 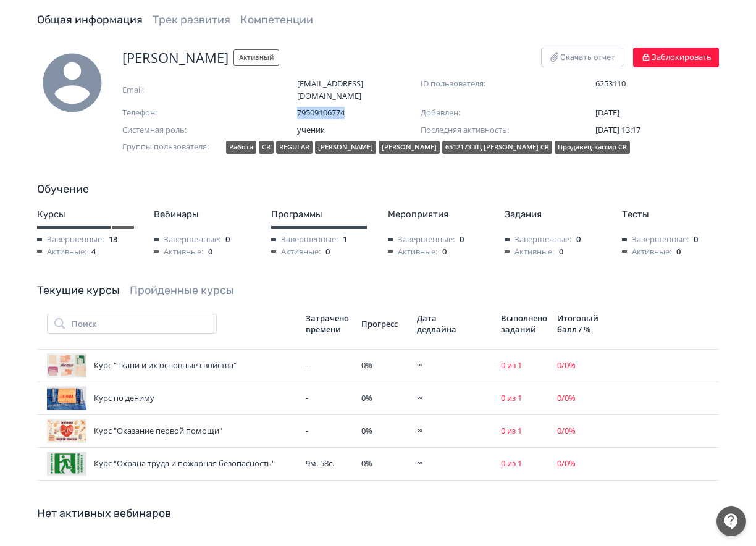 What do you see at coordinates (171, 464) in the screenshot?
I see `div: Курс "Охрана труда и пожарная безопасность"` at bounding box center [171, 464].